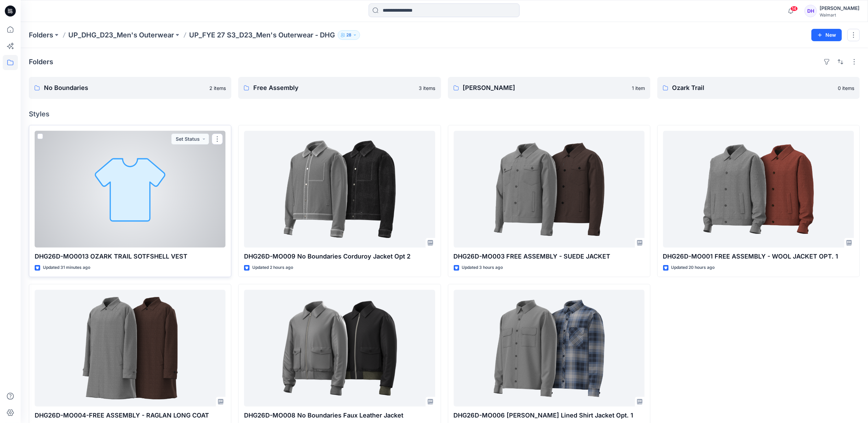 The height and width of the screenshot is (423, 868). I want to click on p: Free Assembly, so click(334, 88).